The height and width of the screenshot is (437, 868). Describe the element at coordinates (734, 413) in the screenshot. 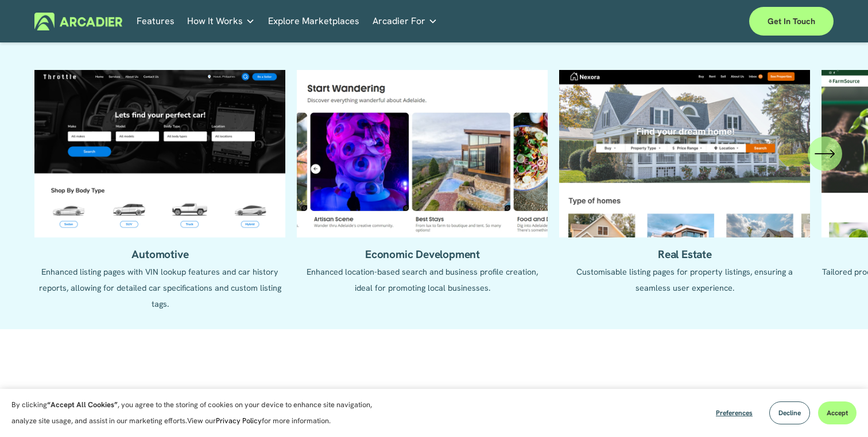

I see `button: Preferences` at that location.